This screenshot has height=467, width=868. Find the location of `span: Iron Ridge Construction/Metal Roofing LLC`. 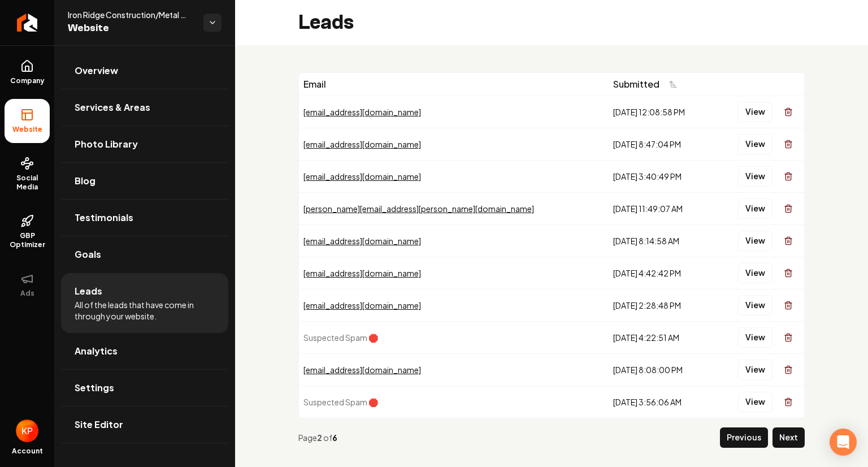

span: Iron Ridge Construction/Metal Roofing LLC is located at coordinates (131, 15).